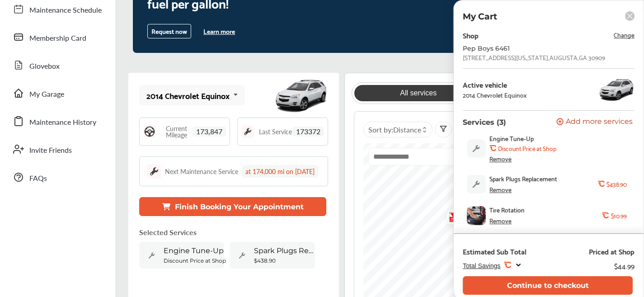 The image size is (644, 297). I want to click on a: My Garage, so click(57, 93).